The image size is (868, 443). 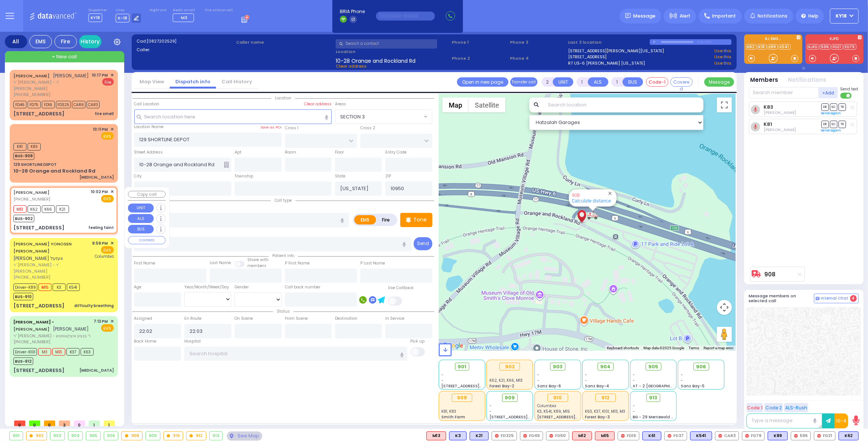 What do you see at coordinates (654, 397) in the screenshot?
I see `span: 913` at bounding box center [654, 397].